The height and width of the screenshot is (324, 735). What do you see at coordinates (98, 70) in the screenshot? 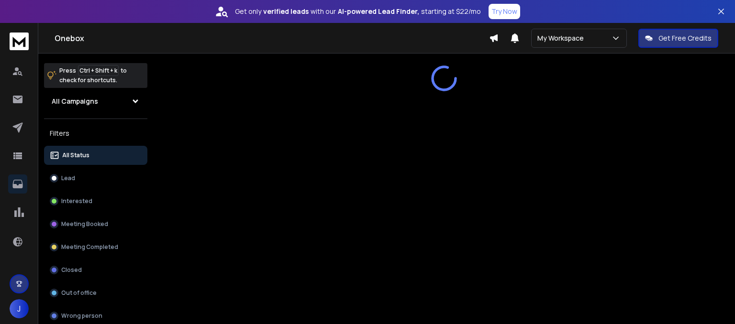
I see `span: Ctrl + Shift + k` at bounding box center [98, 70].